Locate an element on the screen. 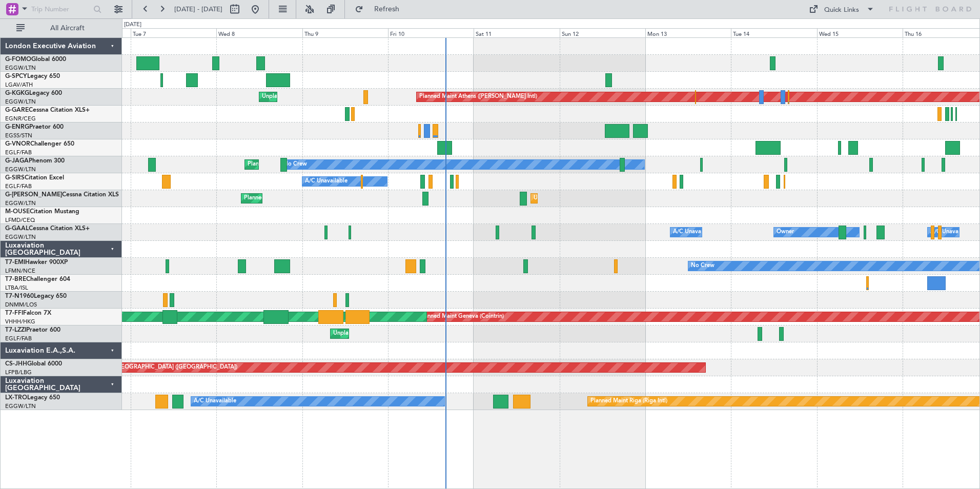 The height and width of the screenshot is (489, 980). span: G-SIRS is located at coordinates (15, 178).